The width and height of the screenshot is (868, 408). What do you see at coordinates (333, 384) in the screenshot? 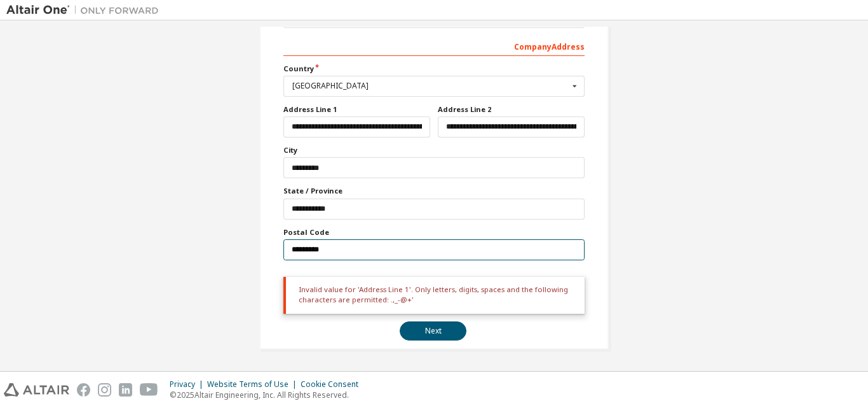
I see `div: Cookie Consent` at bounding box center [333, 384].